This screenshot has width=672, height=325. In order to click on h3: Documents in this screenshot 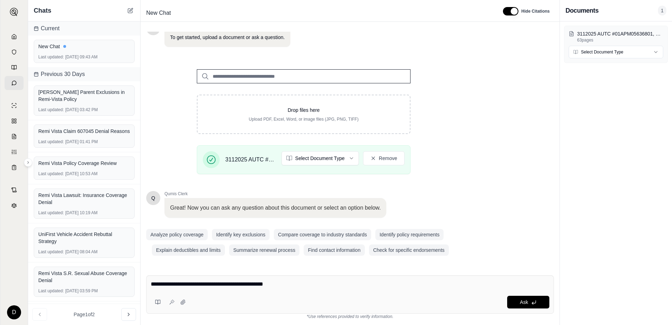, I will do `click(582, 11)`.